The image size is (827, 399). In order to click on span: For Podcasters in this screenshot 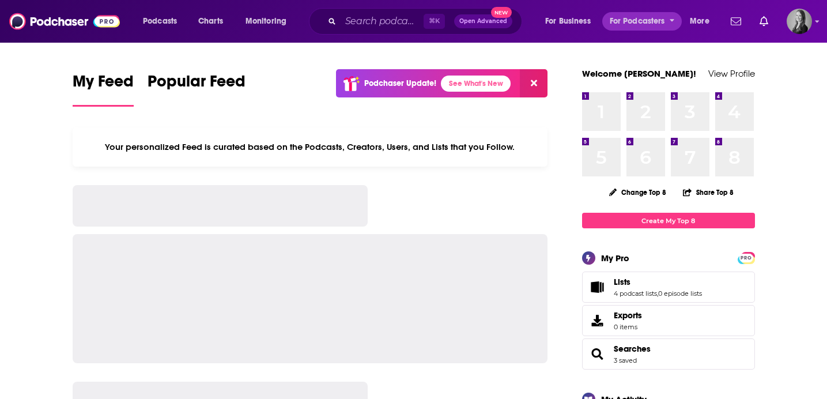, I will do `click(637, 21)`.